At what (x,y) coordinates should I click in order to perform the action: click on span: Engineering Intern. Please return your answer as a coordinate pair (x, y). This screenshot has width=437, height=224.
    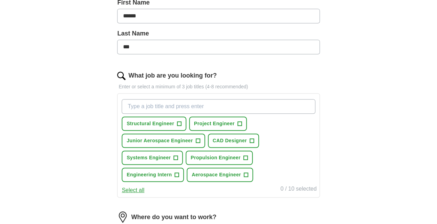
    Looking at the image, I should click on (149, 174).